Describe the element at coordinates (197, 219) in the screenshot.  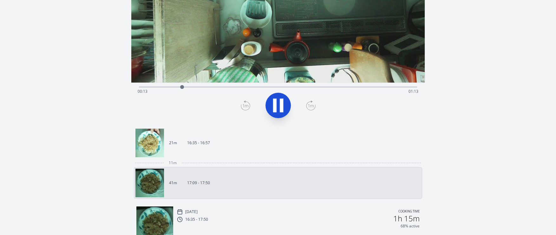
I see `p: 16:35 - 17:50` at that location.